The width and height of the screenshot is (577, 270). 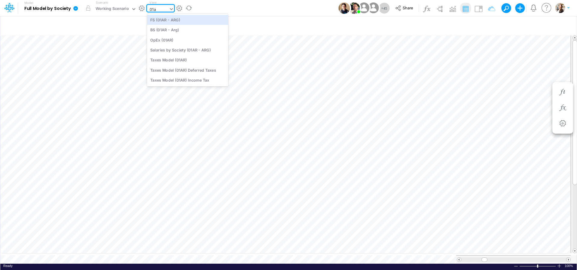 I want to click on span: Share, so click(x=408, y=8).